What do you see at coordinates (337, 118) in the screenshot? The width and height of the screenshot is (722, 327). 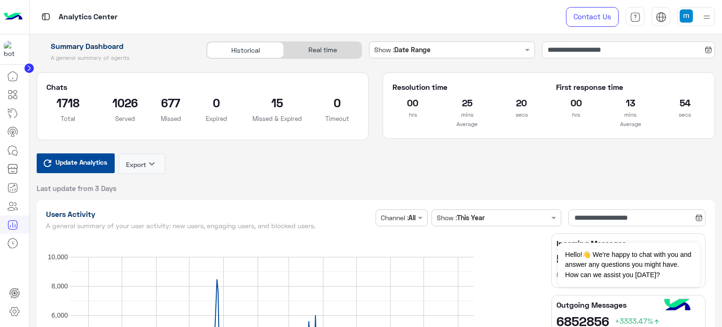 I see `p: Timeout` at bounding box center [337, 118].